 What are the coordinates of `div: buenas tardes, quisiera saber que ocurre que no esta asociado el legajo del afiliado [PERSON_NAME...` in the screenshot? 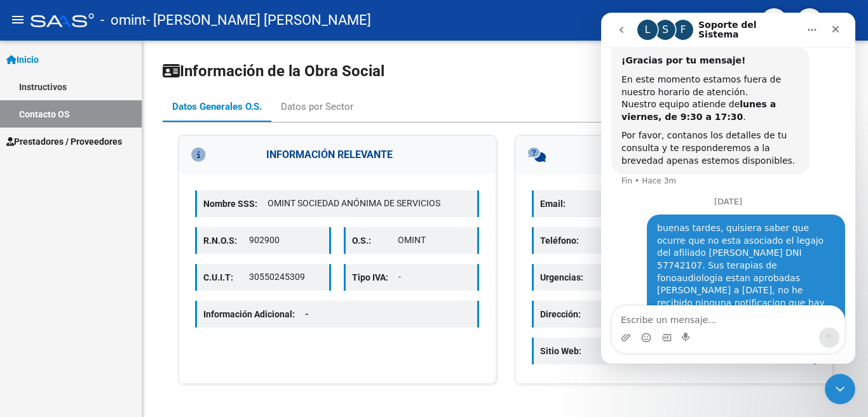 It's located at (145, 259).